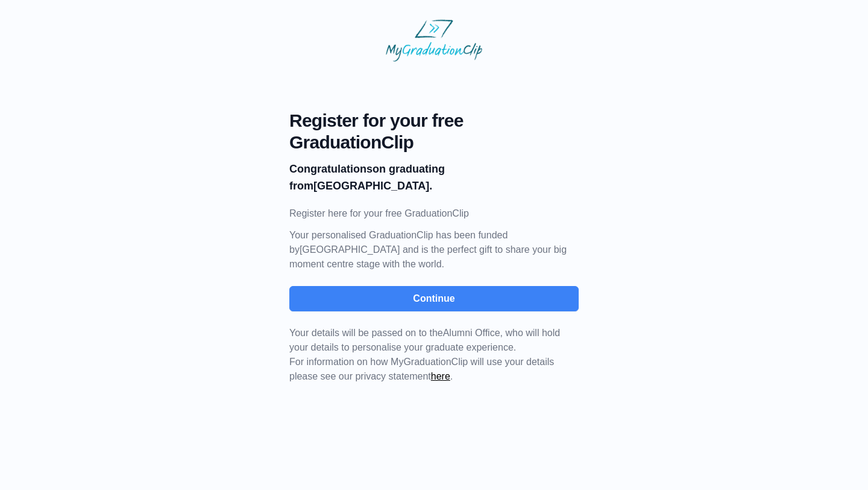 Image resolution: width=868 pixels, height=490 pixels. What do you see at coordinates (434, 214) in the screenshot?
I see `p: Register here for your free GraduationClip` at bounding box center [434, 214].